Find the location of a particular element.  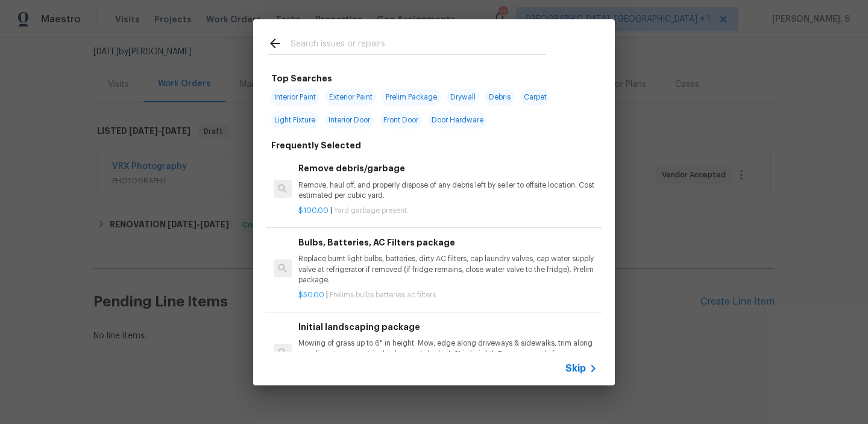

span: Door Hardware is located at coordinates (457, 120).